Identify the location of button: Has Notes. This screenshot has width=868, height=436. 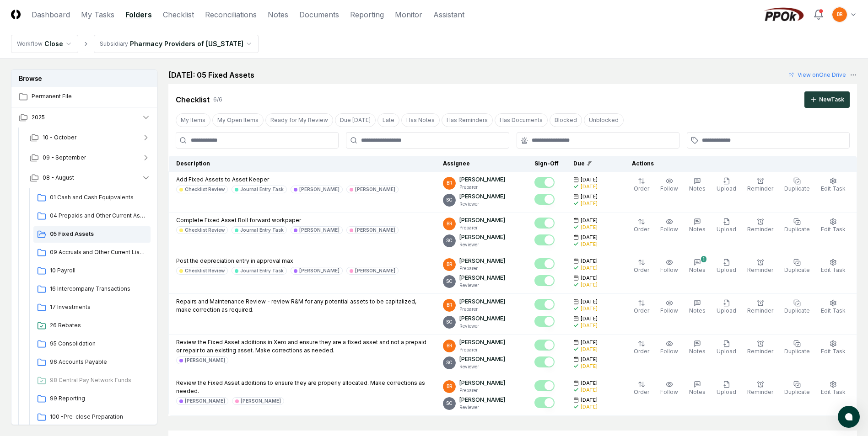
(421, 120).